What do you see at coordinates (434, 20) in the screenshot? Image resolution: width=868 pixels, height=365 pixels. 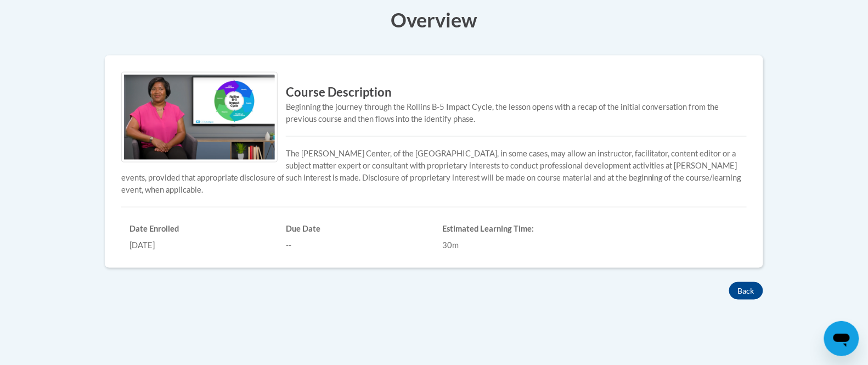 I see `h3: Overview` at bounding box center [434, 20].